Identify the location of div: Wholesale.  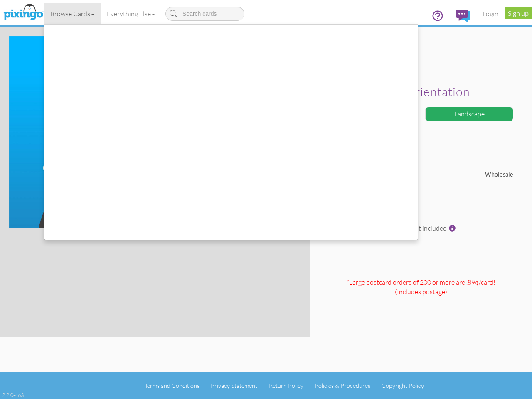
(470, 174).